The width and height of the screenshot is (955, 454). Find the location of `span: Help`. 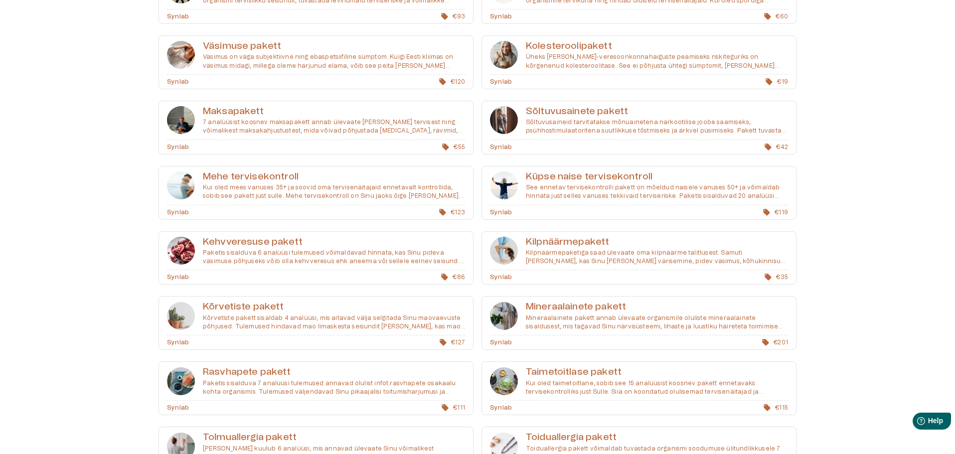

span: Help is located at coordinates (58, 12).